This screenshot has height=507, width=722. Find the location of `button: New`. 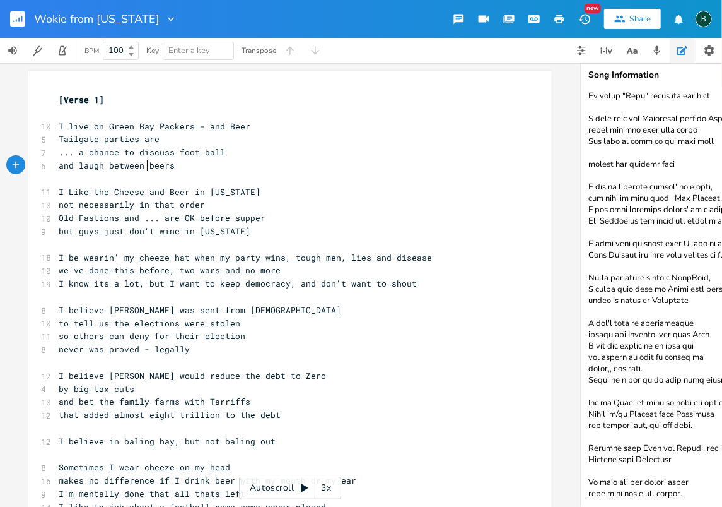

button: New is located at coordinates (585, 19).